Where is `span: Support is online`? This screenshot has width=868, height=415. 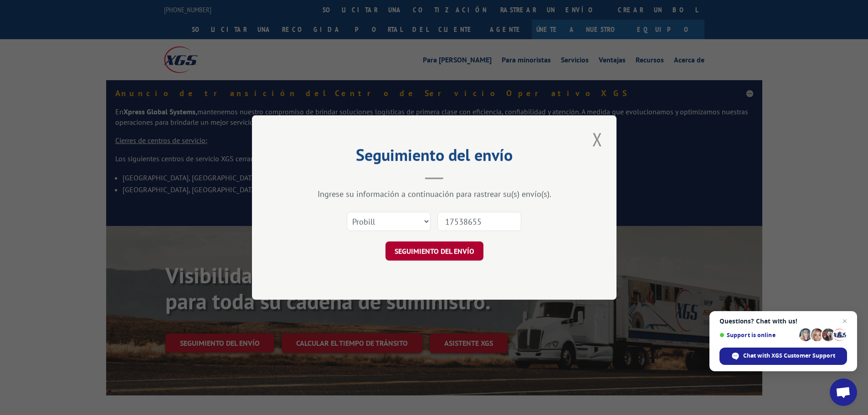
span: Support is online is located at coordinates (758, 335).